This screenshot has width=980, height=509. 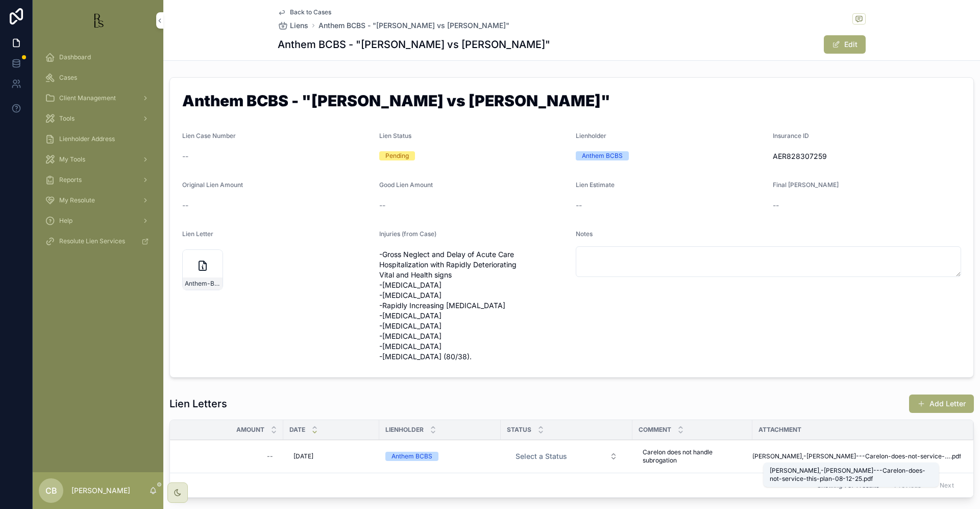 I want to click on span: AER828307259, so click(x=868, y=156).